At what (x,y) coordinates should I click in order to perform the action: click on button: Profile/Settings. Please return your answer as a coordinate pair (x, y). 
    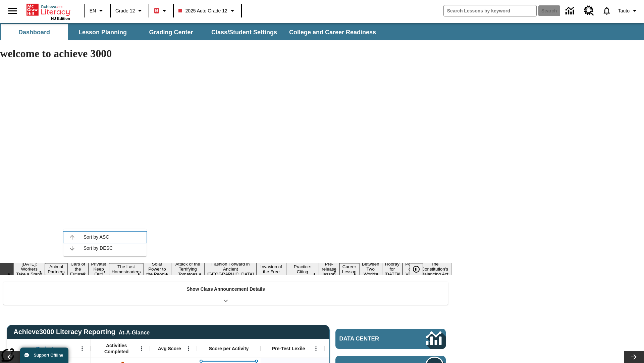
    Looking at the image, I should click on (628, 11).